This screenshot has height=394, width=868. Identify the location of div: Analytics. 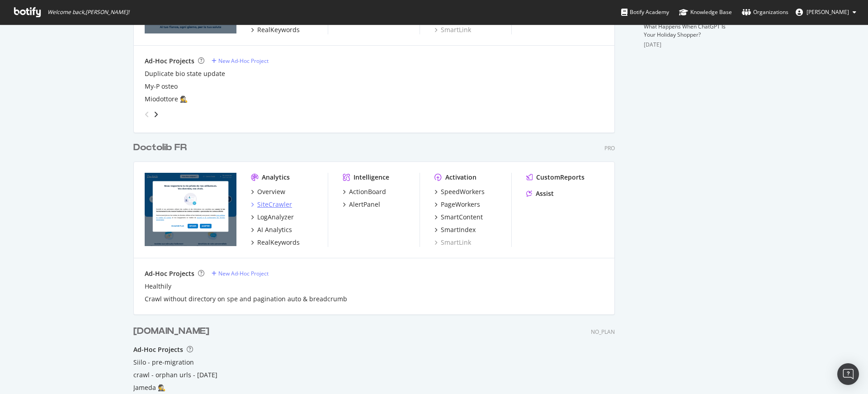
(275, 177).